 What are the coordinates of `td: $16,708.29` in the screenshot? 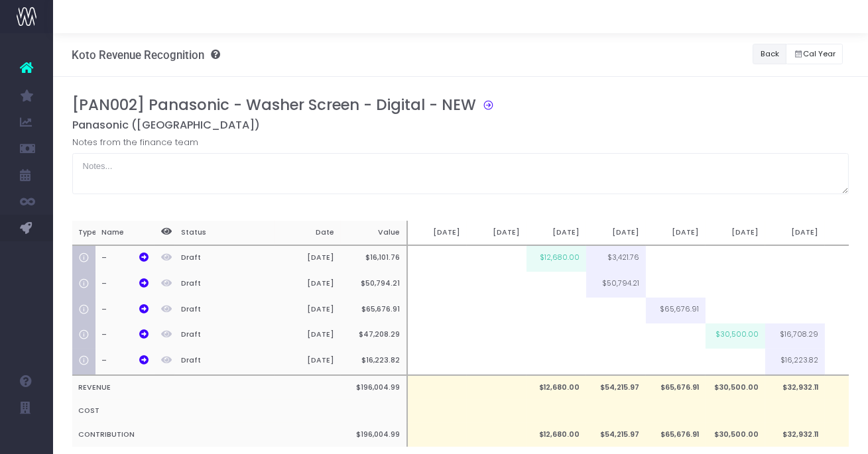 It's located at (795, 336).